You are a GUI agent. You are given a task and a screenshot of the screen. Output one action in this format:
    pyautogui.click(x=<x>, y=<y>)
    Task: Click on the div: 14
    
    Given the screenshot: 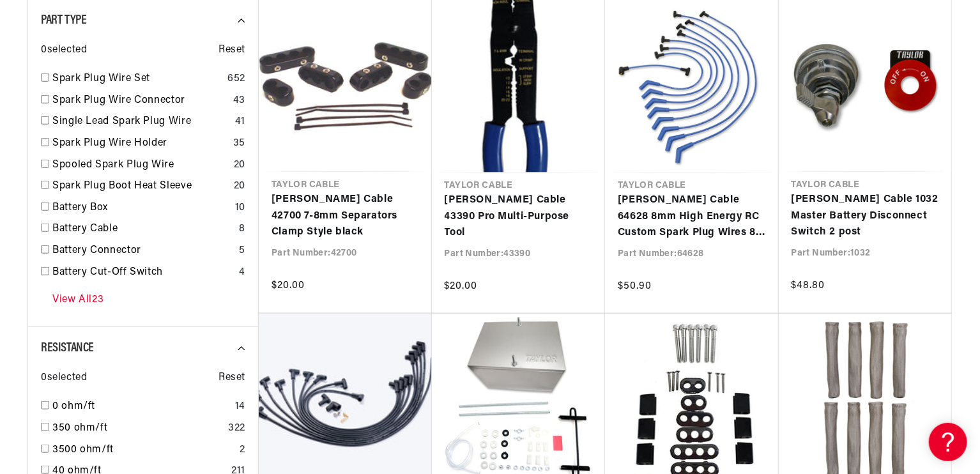 What is the action you would take?
    pyautogui.click(x=241, y=407)
    